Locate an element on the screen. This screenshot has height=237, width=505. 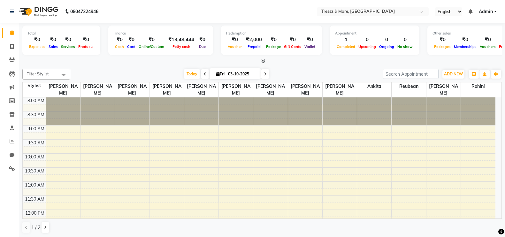
span: Vouchers is located at coordinates (488, 47).